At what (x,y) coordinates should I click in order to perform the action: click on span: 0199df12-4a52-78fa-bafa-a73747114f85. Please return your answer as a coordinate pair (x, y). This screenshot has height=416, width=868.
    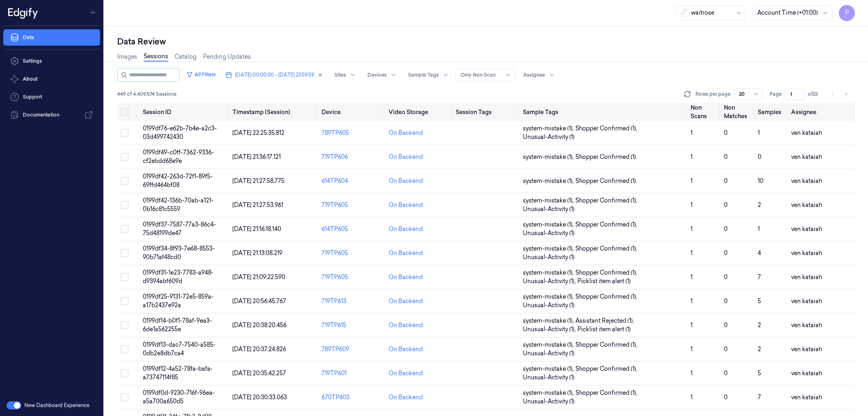
    Looking at the image, I should click on (178, 373).